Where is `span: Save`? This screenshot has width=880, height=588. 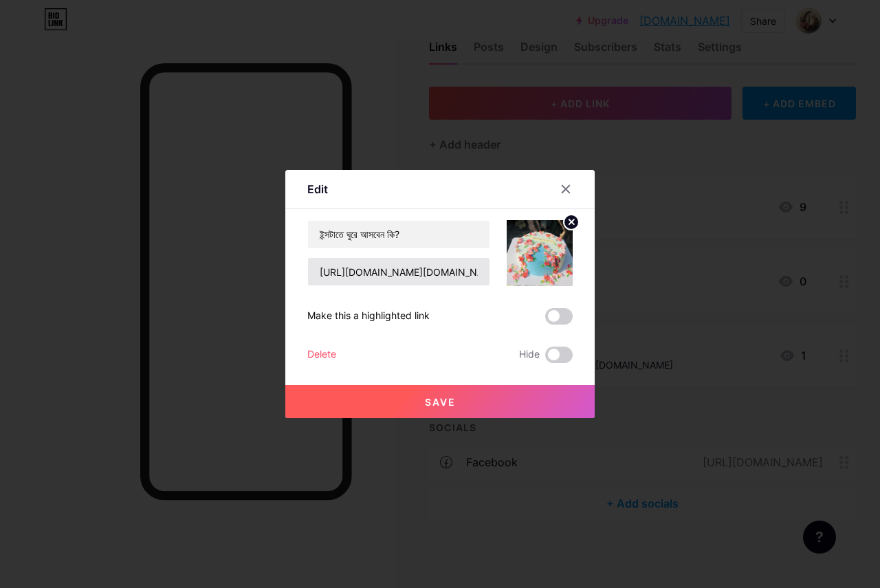
span: Save is located at coordinates (440, 402).